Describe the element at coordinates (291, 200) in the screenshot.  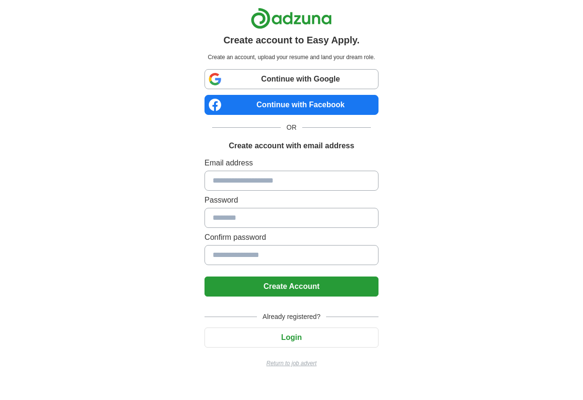
I see `label: Password` at that location.